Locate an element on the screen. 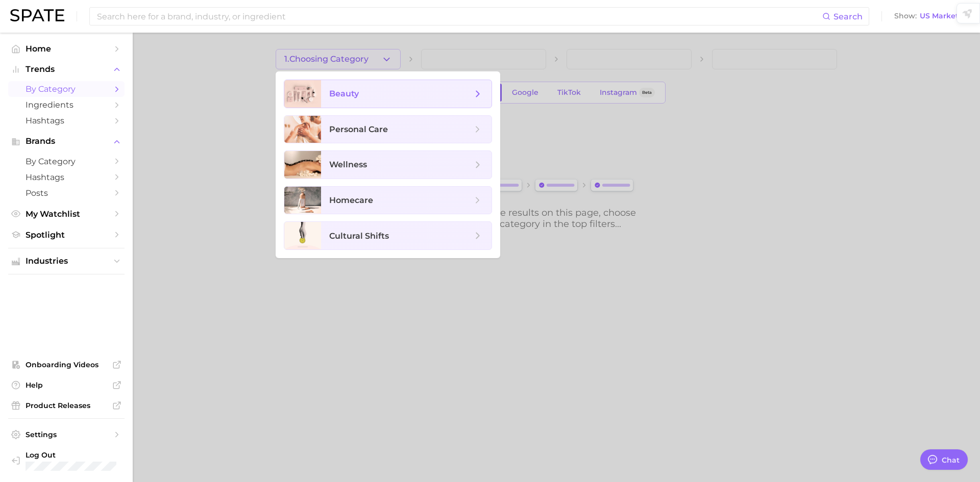  span: US Market is located at coordinates (939, 16).